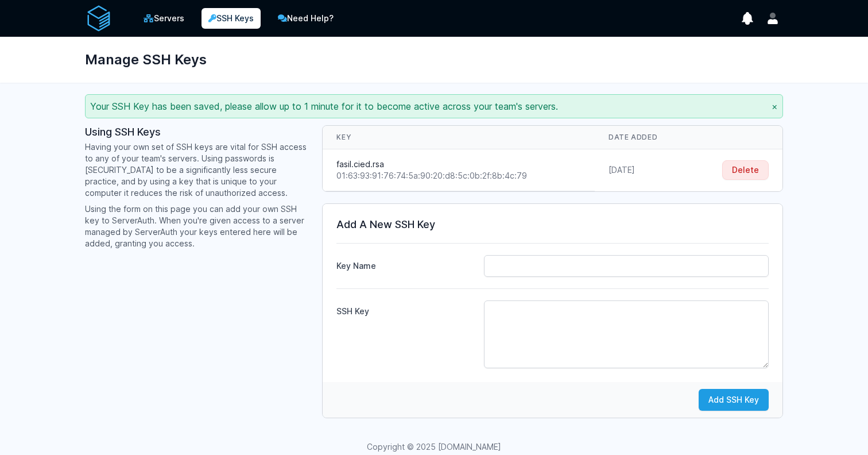 This screenshot has width=868, height=455. Describe the element at coordinates (748, 18) in the screenshot. I see `button: show notifications` at that location.